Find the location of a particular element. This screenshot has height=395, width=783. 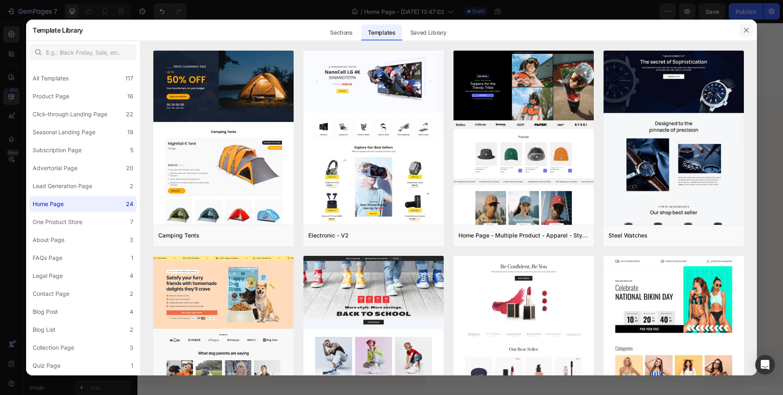

div: 19 is located at coordinates (130, 132).